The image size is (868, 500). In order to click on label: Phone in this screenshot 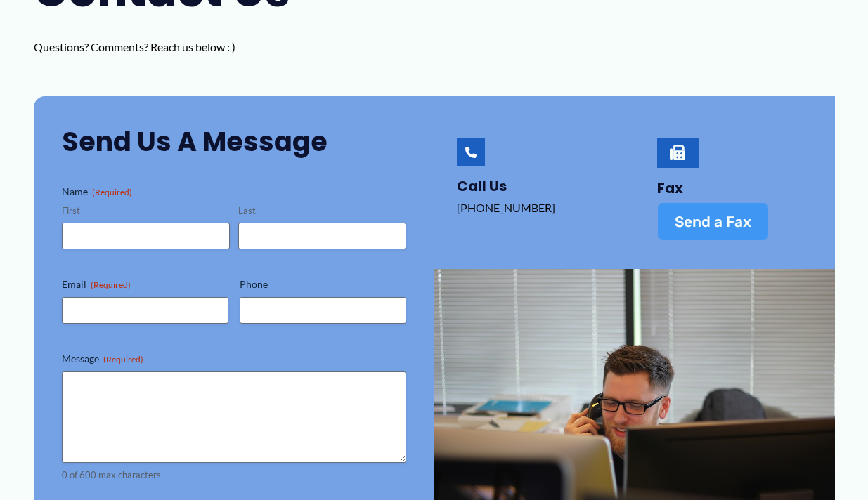, I will do `click(323, 285)`.